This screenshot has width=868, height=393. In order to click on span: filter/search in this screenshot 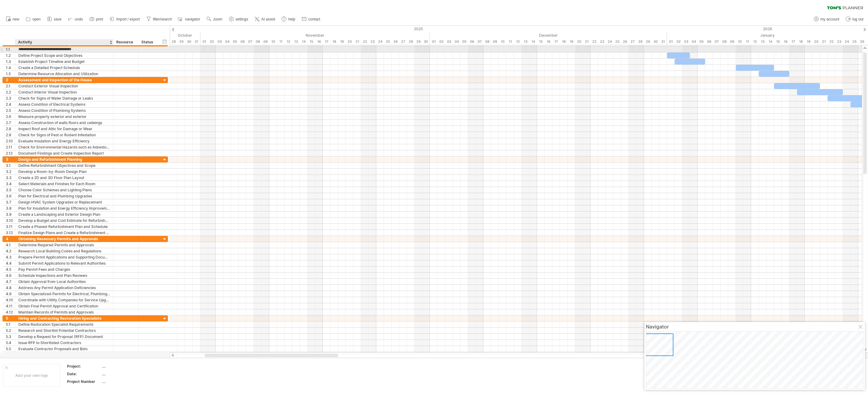, I will do `click(162, 20)`.